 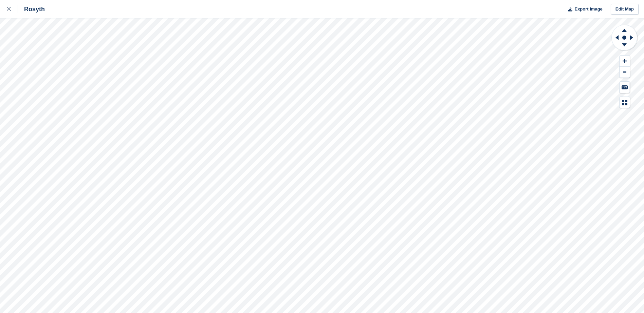 What do you see at coordinates (625, 87) in the screenshot?
I see `button: Keyboard Shortcuts` at bounding box center [625, 87].